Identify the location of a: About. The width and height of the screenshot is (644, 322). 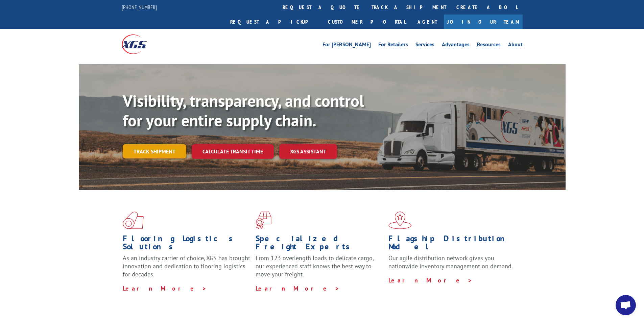
(515, 46).